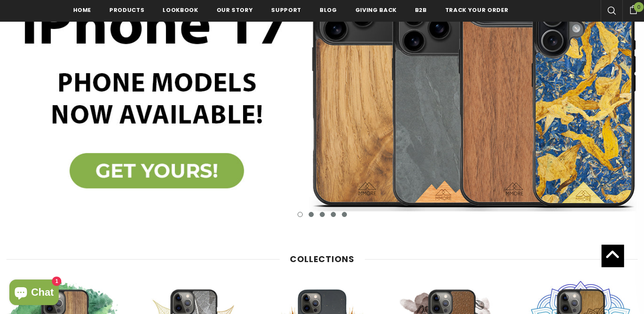  I want to click on a: 0, so click(633, 9).